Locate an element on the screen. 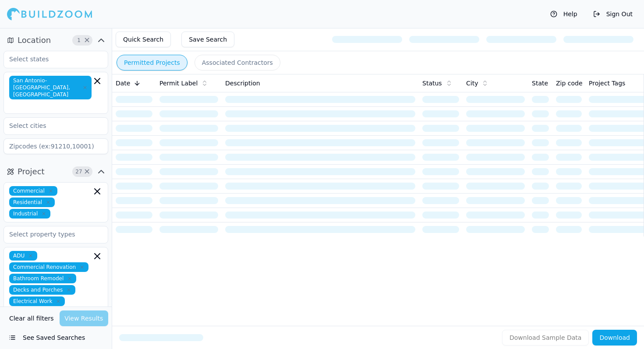 This screenshot has width=644, height=349. span: Description is located at coordinates (243, 83).